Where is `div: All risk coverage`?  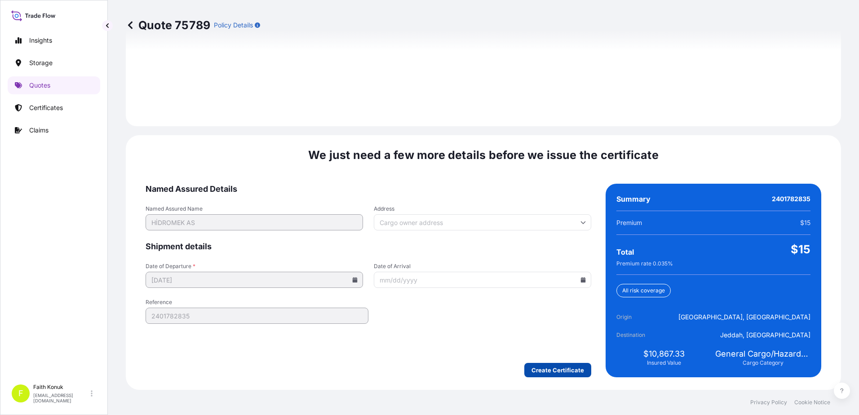
div: All risk coverage is located at coordinates (643, 291).